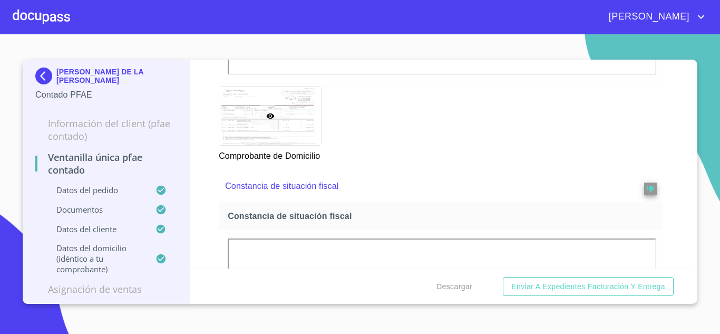 The width and height of the screenshot is (720, 334). I want to click on button: reject, so click(651, 189).